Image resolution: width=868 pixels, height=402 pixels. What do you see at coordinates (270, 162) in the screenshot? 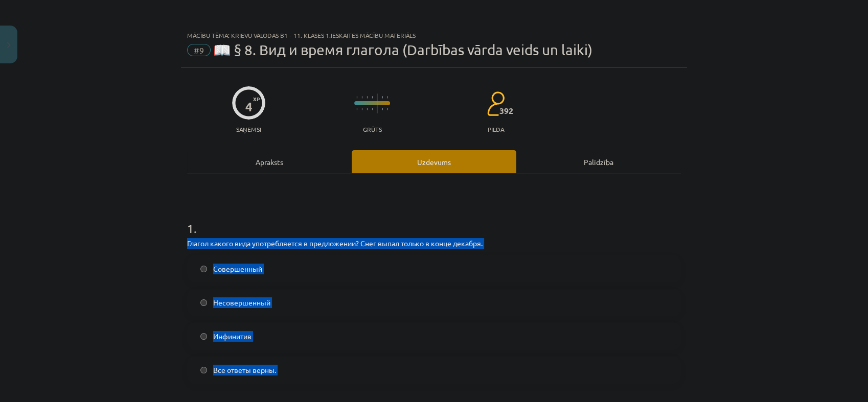
I see `div: Apraksts` at bounding box center [270, 162].